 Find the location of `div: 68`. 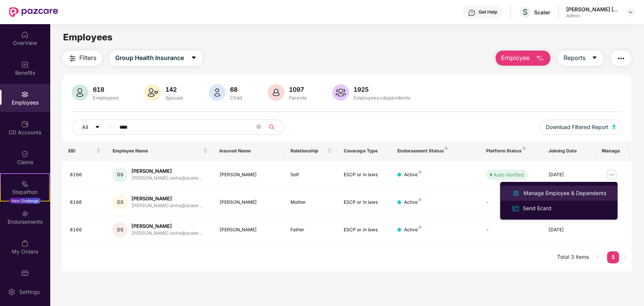

div: 68 is located at coordinates (236, 89).